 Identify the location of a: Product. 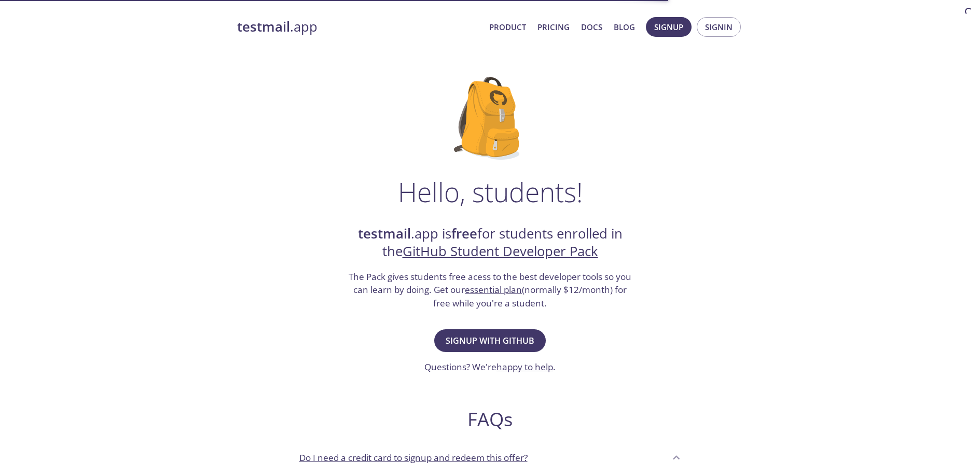
(507, 27).